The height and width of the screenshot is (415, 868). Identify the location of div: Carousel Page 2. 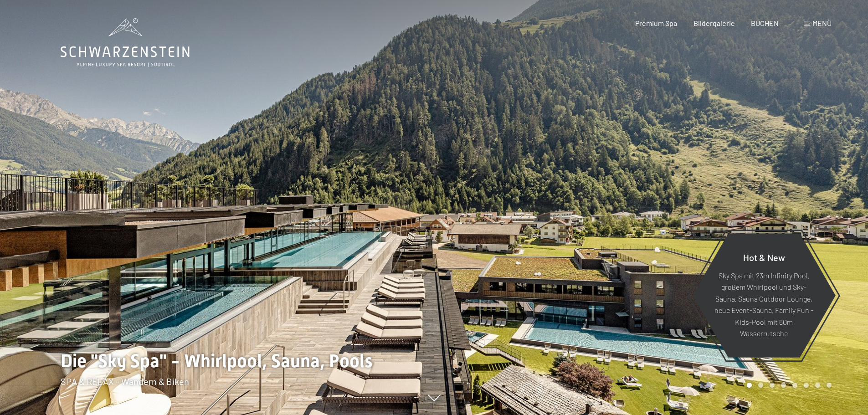
(760, 385).